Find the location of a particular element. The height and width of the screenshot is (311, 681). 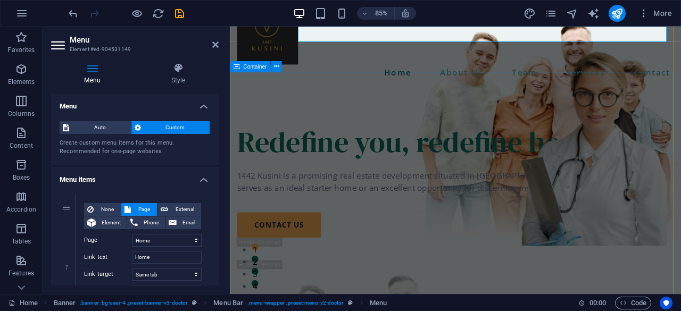

button: pages is located at coordinates (551, 13).